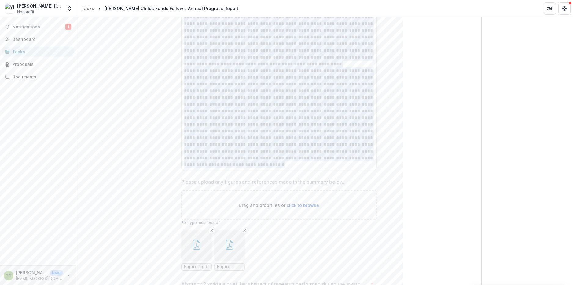 This screenshot has width=573, height=285. What do you see at coordinates (26, 12) in the screenshot?
I see `span: Nonprofit` at bounding box center [26, 12].